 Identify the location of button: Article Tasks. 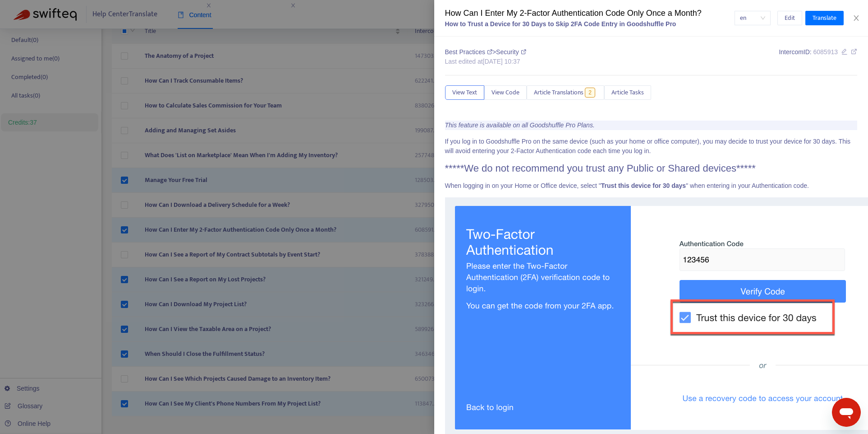
(627, 93).